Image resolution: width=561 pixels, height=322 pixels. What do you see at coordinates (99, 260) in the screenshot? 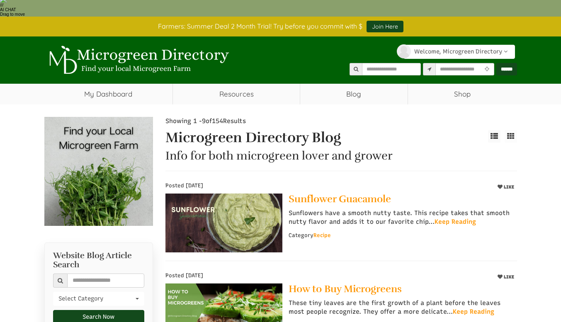
I see `h2: Website Blog Article Search` at bounding box center [99, 260].